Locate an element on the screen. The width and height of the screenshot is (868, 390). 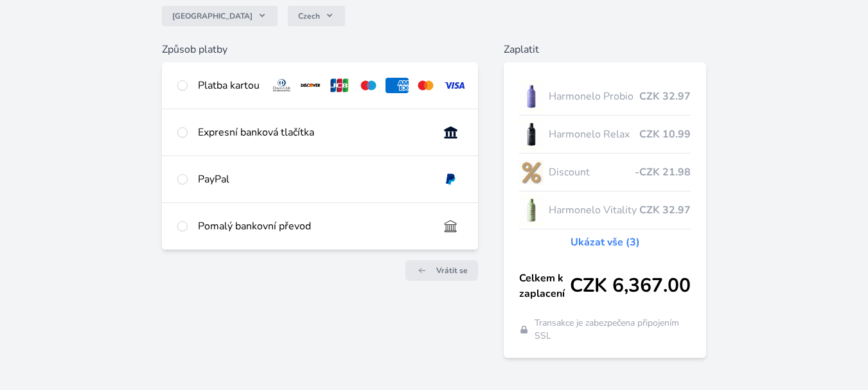
span: Transakce je zabezpečena připojením SSL is located at coordinates (613, 329).